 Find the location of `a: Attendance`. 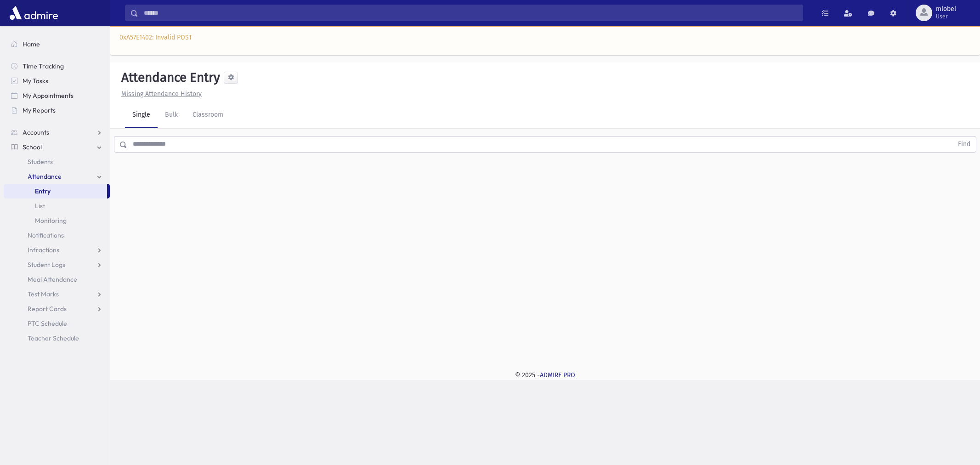

a: Attendance is located at coordinates (57, 177).